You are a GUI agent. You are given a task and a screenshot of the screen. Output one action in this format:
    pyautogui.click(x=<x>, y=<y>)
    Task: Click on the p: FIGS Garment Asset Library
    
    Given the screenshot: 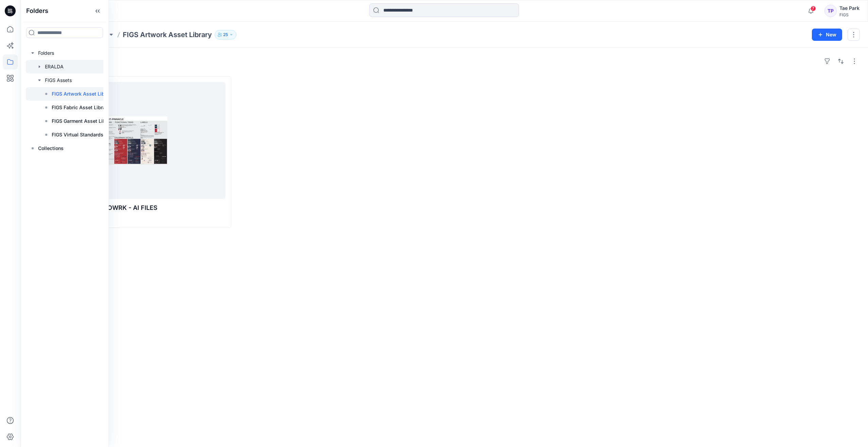 What is the action you would take?
    pyautogui.click(x=83, y=121)
    